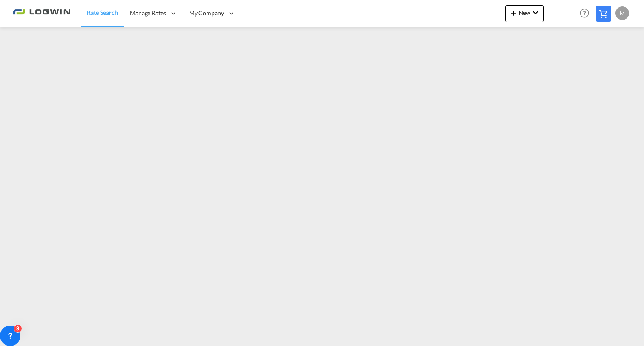  What do you see at coordinates (525, 13) in the screenshot?
I see `span: New` at bounding box center [525, 13].